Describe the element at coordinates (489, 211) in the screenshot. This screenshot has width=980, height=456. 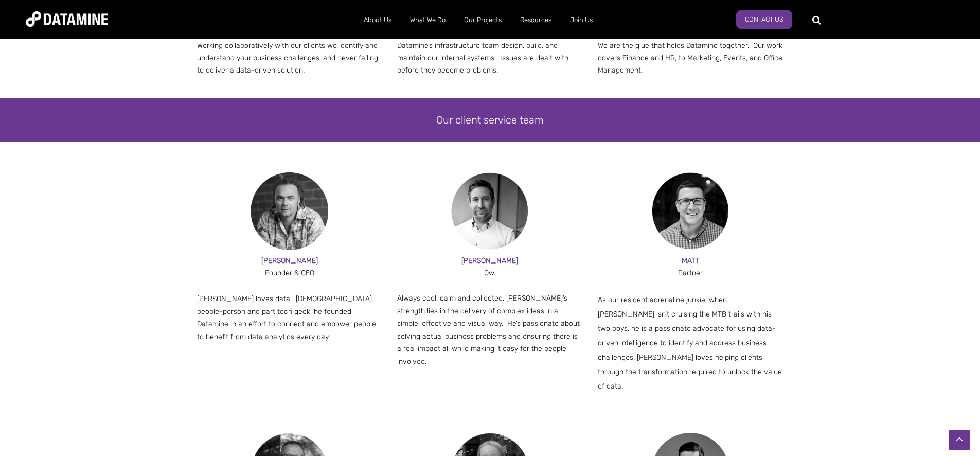
I see `img: Bruce` at that location.